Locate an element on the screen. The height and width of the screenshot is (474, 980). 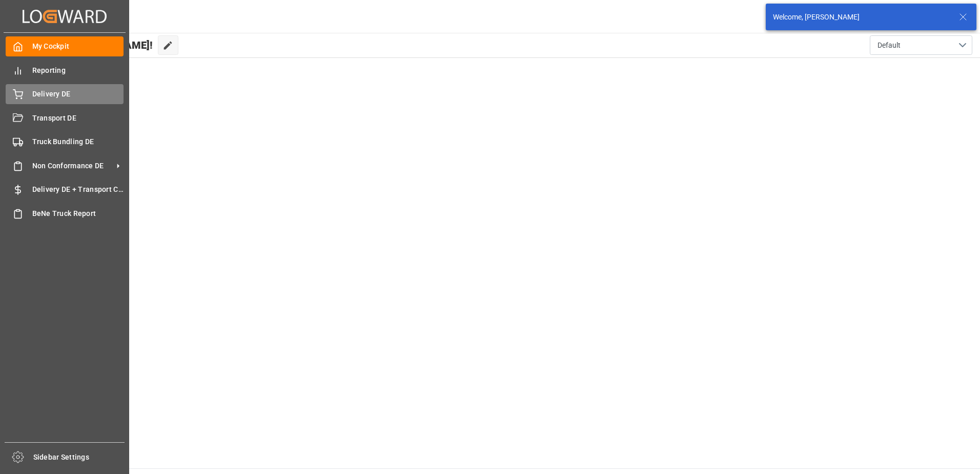
a: BeNe Truck Report is located at coordinates (65, 213).